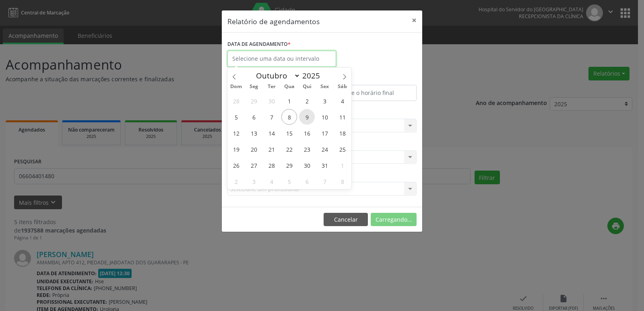  I want to click on span: Outubro 3, 2025, so click(325, 100).